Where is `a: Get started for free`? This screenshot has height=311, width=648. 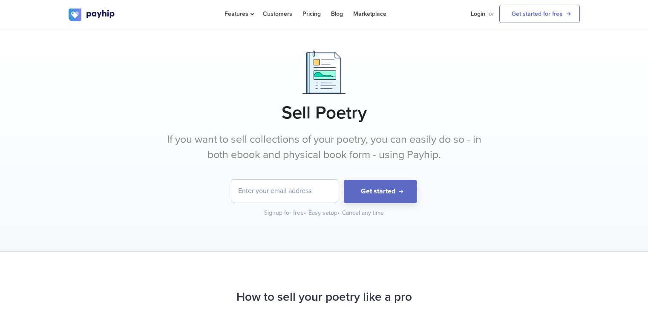
a: Get started for free is located at coordinates (539, 14).